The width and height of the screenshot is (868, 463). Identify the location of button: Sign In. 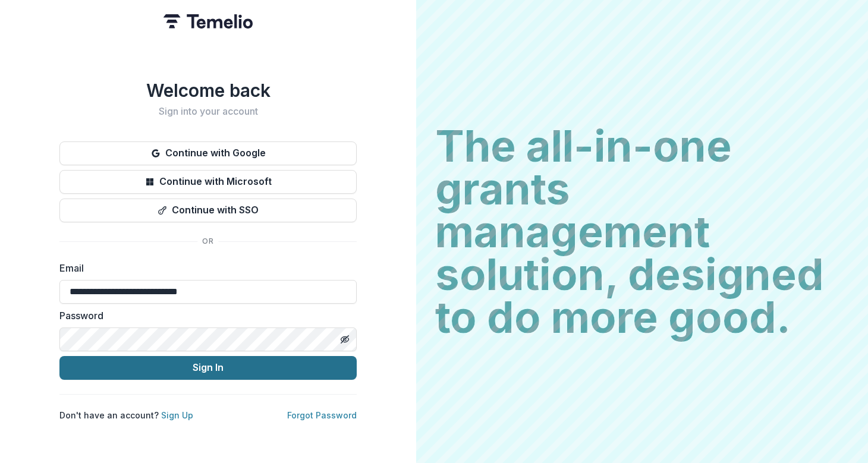
(208, 368).